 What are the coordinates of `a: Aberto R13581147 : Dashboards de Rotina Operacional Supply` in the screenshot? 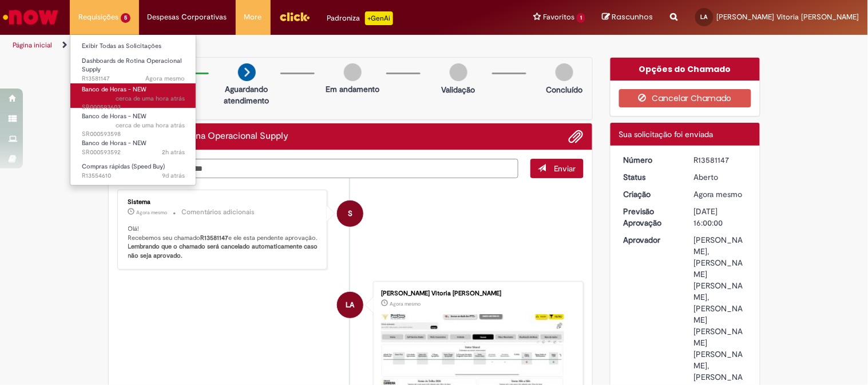 It's located at (134, 67).